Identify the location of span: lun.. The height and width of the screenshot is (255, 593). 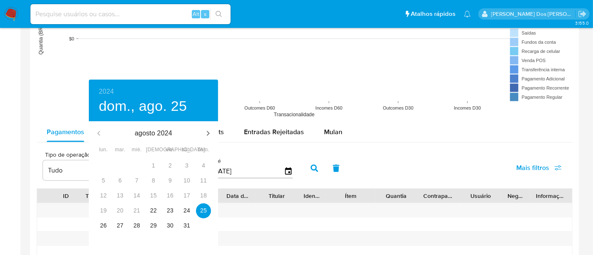
(103, 150).